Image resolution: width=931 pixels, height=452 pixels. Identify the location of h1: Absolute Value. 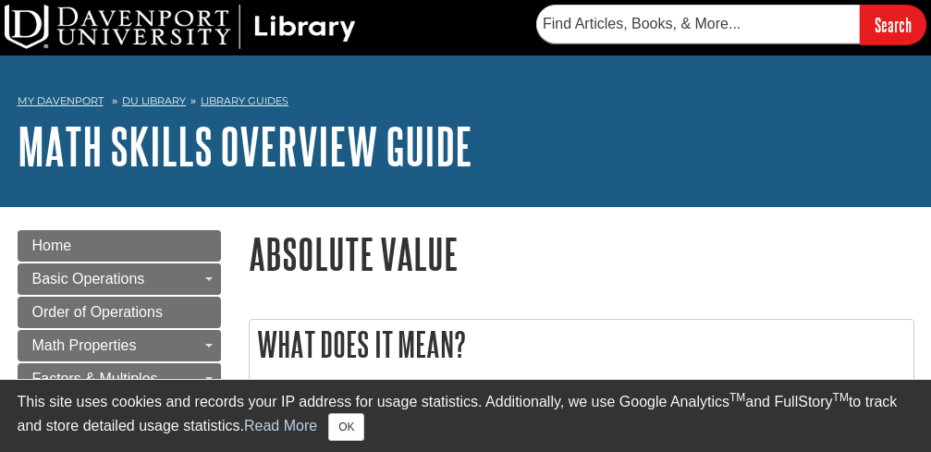
(581, 253).